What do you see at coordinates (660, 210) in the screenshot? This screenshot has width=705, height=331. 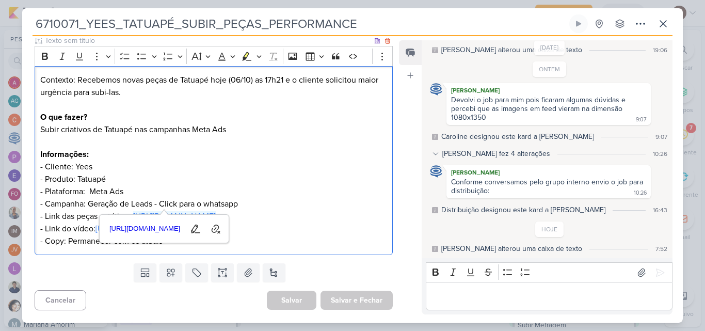 I see `div: 16:43` at bounding box center [660, 210].